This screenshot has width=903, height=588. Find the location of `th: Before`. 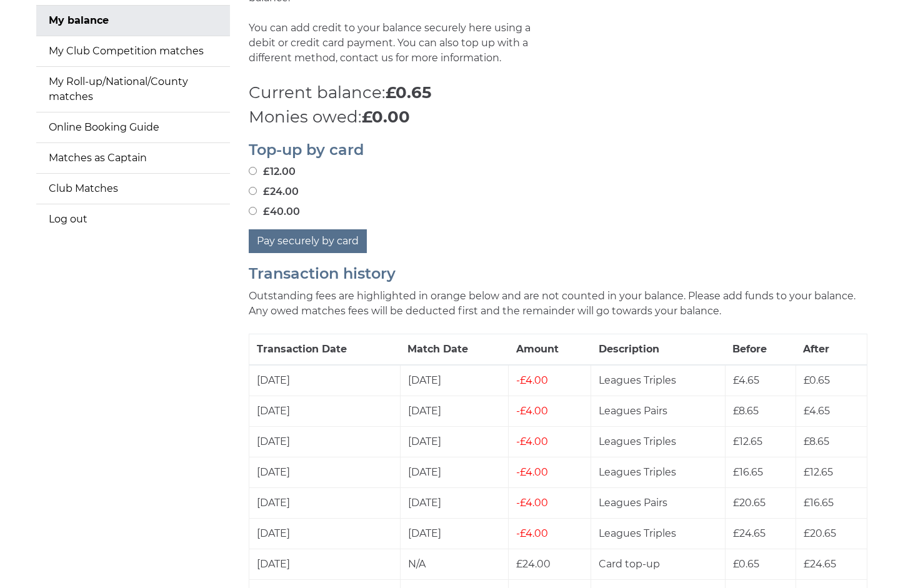

th: Before is located at coordinates (760, 349).